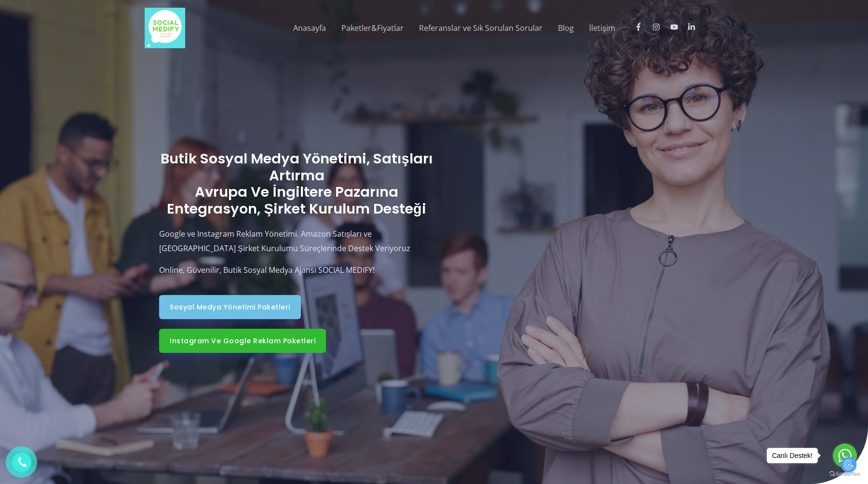  Describe the element at coordinates (480, 28) in the screenshot. I see `a: Referanslar ve Sık Sorulan Sorular` at that location.